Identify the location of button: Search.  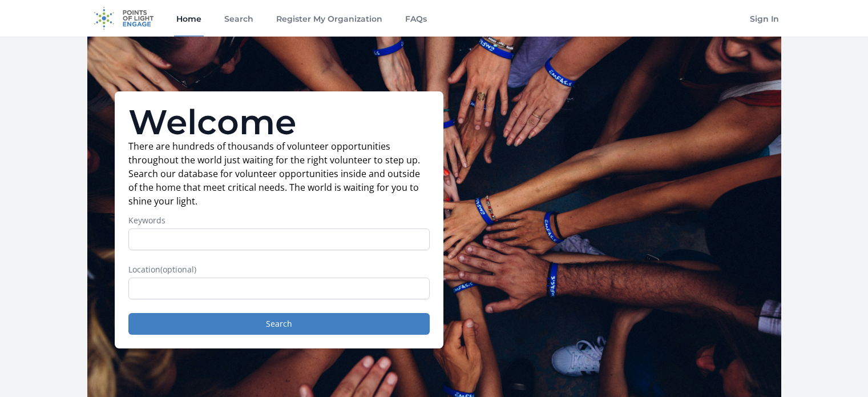
(279, 324).